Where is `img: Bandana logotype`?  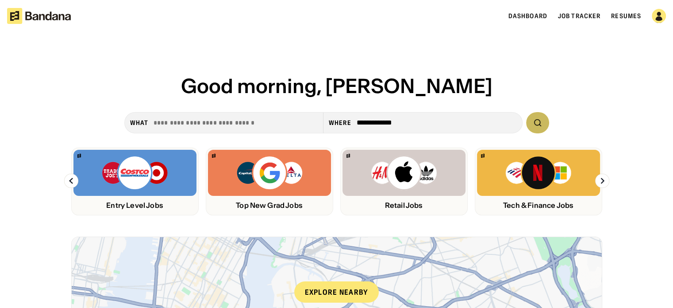 img: Bandana logotype is located at coordinates (39, 16).